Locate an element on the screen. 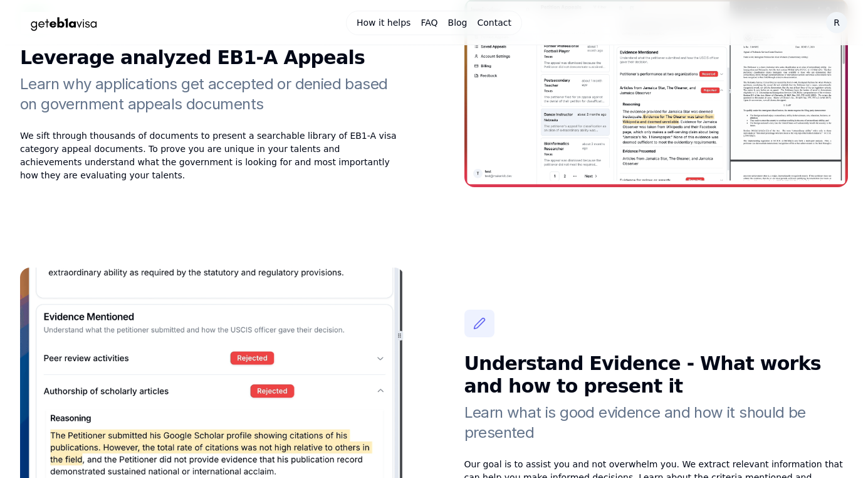  h3: Learn what is good evidence and how it should be presented is located at coordinates (657, 423).